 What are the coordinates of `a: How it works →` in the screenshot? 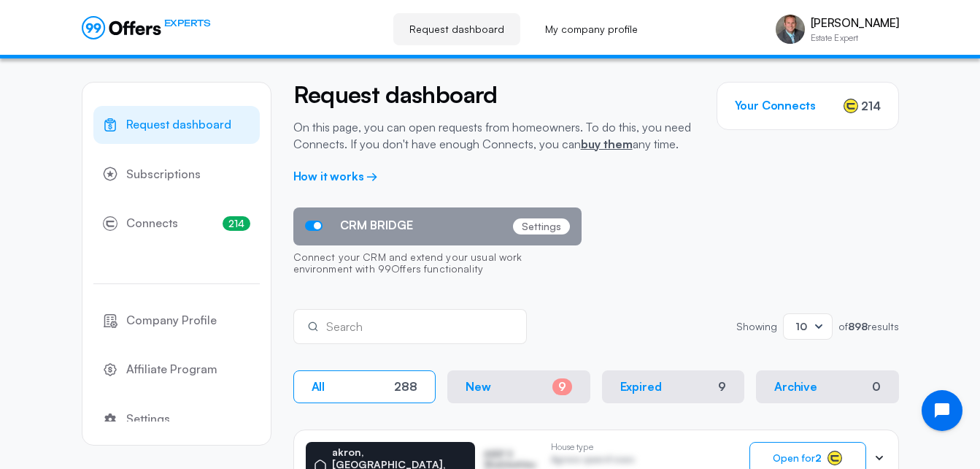 It's located at (336, 176).